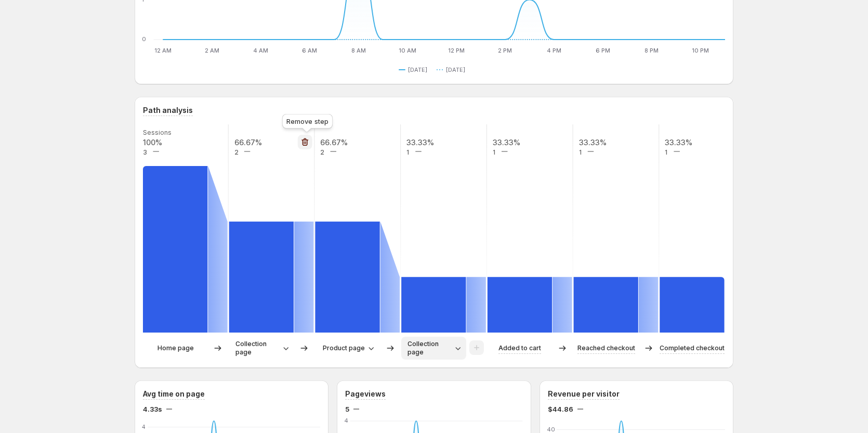  I want to click on span: 4.33s, so click(152, 409).